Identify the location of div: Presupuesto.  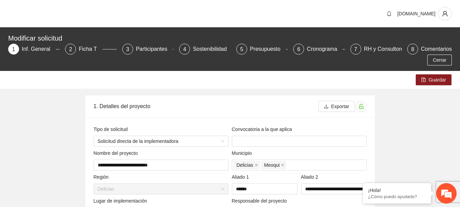
(268, 49).